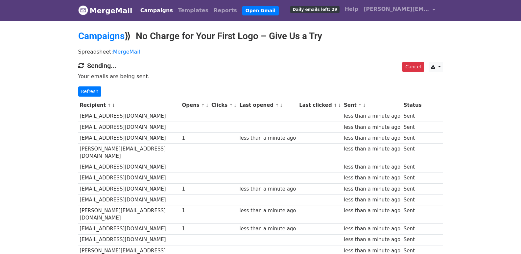  I want to click on a: Daily emails left: 29, so click(315, 9).